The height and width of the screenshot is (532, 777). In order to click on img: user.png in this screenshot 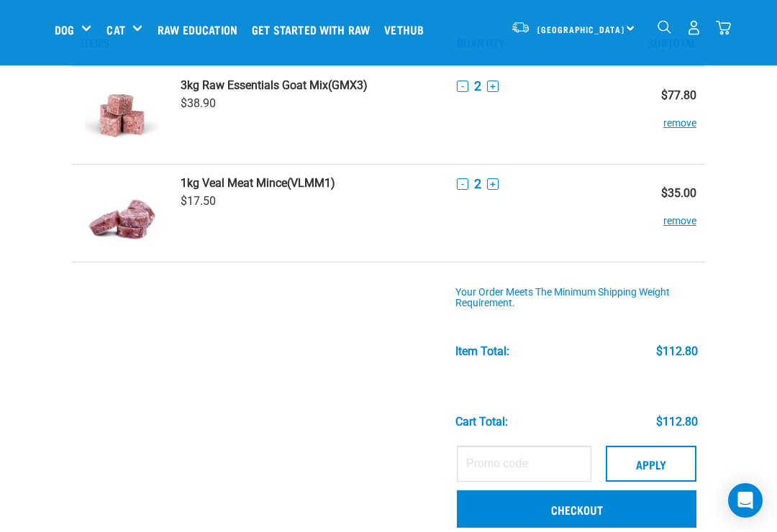, I will do `click(694, 27)`.